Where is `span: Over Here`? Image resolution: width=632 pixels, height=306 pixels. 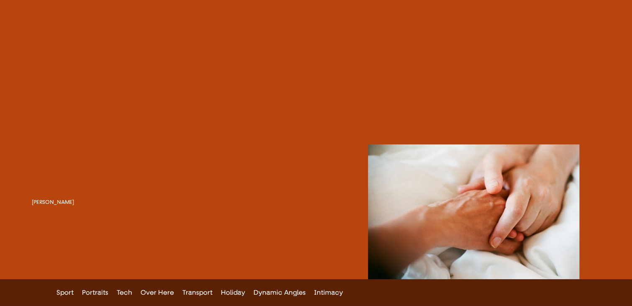
span: Over Here is located at coordinates (157, 292).